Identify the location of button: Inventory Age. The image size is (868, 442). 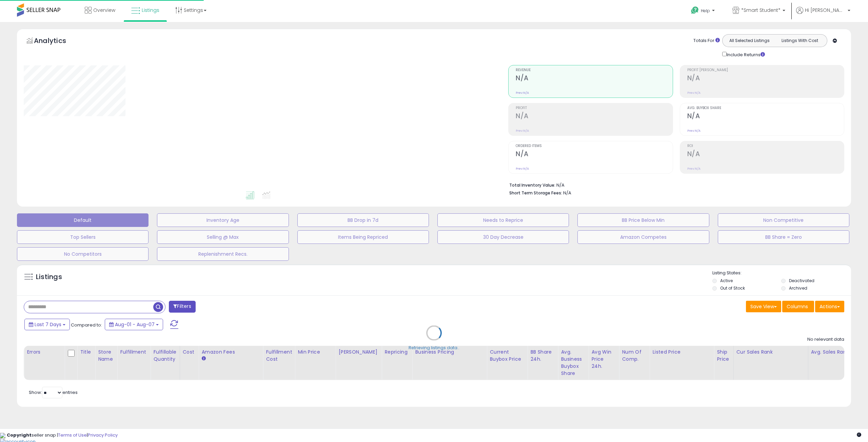
(222, 220).